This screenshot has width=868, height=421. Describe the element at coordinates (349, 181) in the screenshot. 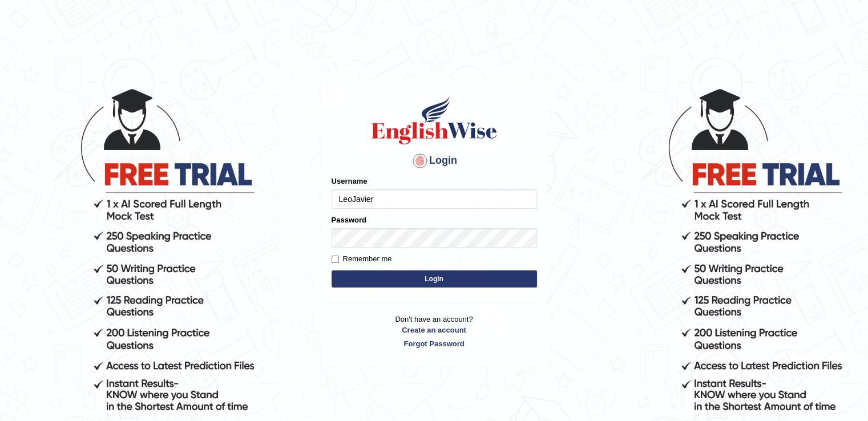

I see `label: Username` at that location.